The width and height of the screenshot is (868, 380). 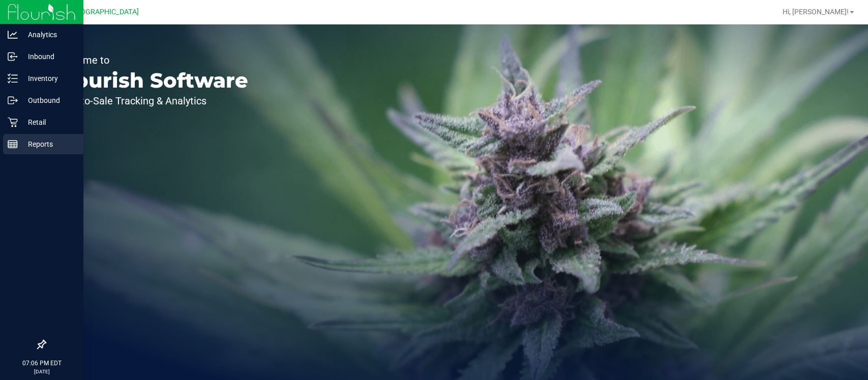 I want to click on p: 07:06 PM EDT, so click(x=42, y=363).